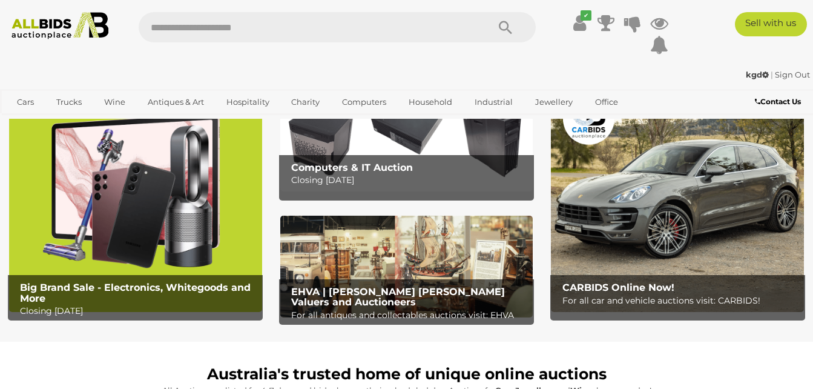 This screenshot has width=813, height=389. Describe the element at coordinates (618, 287) in the screenshot. I see `b: CARBIDS Online Now!` at that location.